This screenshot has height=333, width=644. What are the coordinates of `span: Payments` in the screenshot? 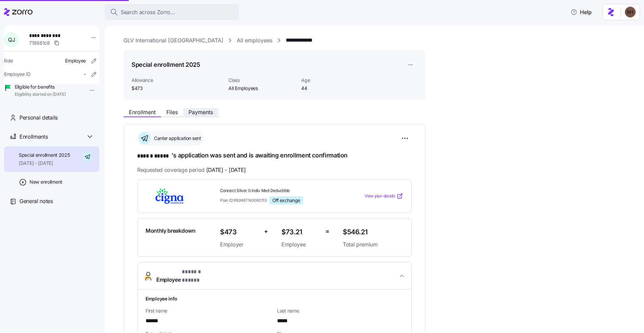 It's located at (200, 112).